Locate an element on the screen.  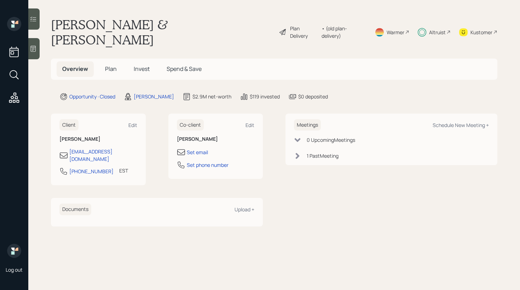
div: Opportunity · Closed is located at coordinates (92, 96).